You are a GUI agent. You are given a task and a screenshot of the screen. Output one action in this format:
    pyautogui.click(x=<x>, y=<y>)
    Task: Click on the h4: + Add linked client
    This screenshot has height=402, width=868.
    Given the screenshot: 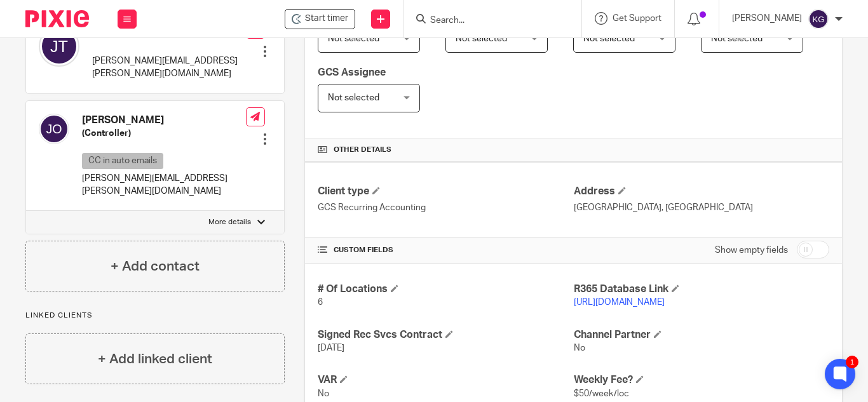 What is the action you would take?
    pyautogui.click(x=155, y=359)
    